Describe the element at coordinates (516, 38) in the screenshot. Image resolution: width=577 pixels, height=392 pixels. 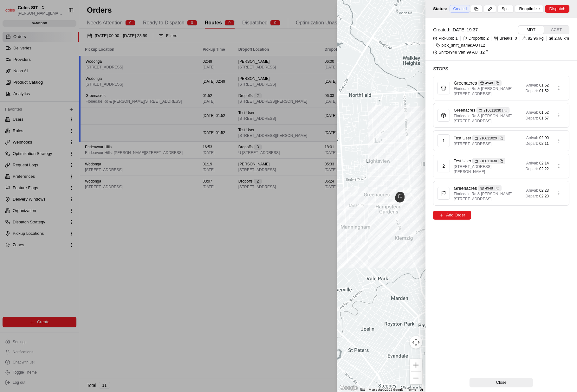
I see `span: 0` at that location.